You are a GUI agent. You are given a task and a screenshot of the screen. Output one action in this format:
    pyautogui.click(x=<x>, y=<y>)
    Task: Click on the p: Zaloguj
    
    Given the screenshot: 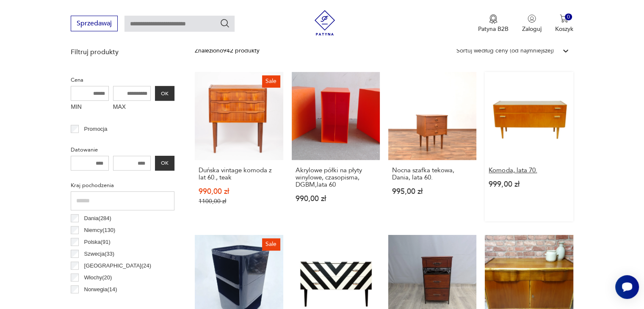 What is the action you would take?
    pyautogui.click(x=532, y=29)
    